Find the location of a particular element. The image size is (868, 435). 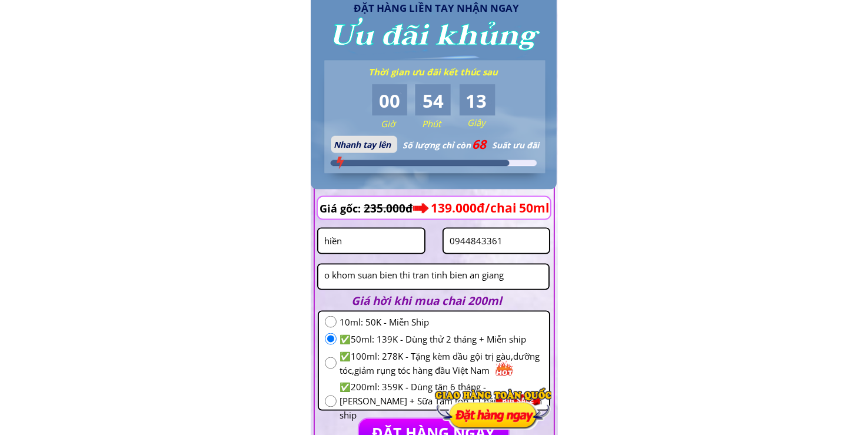

h3: 235.000đ is located at coordinates (395, 208).